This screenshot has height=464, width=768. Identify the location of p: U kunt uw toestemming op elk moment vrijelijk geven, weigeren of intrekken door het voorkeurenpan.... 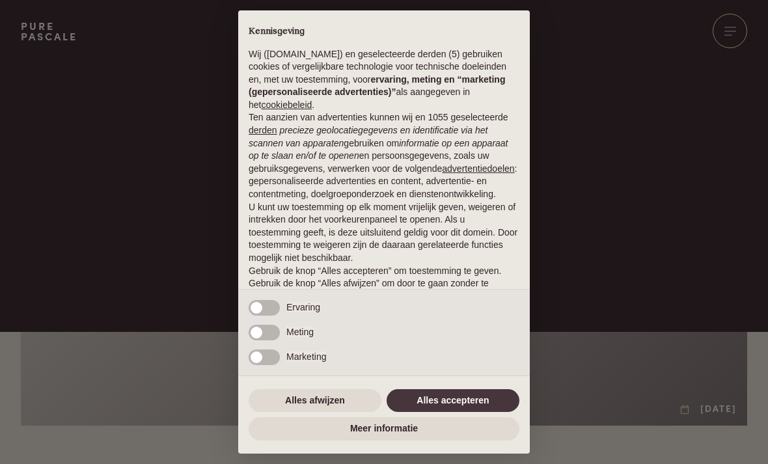
(384, 233).